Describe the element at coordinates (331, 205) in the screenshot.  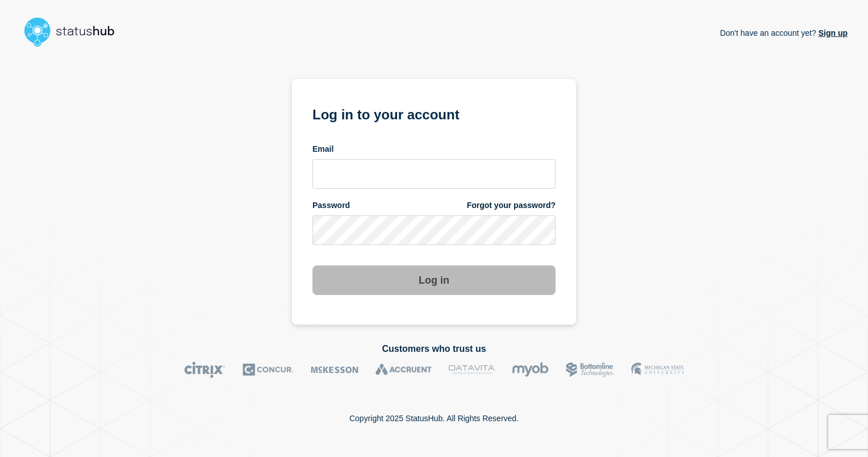
I see `span: Password` at that location.